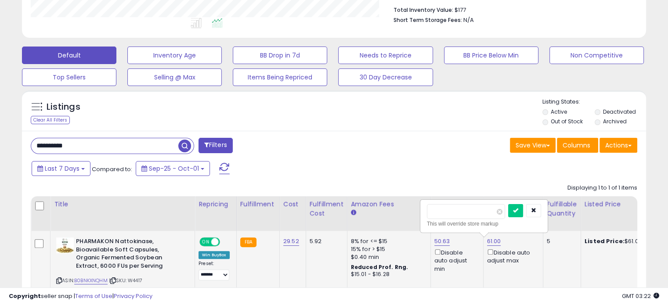  I want to click on small: Amazon Fees., so click(354, 213).